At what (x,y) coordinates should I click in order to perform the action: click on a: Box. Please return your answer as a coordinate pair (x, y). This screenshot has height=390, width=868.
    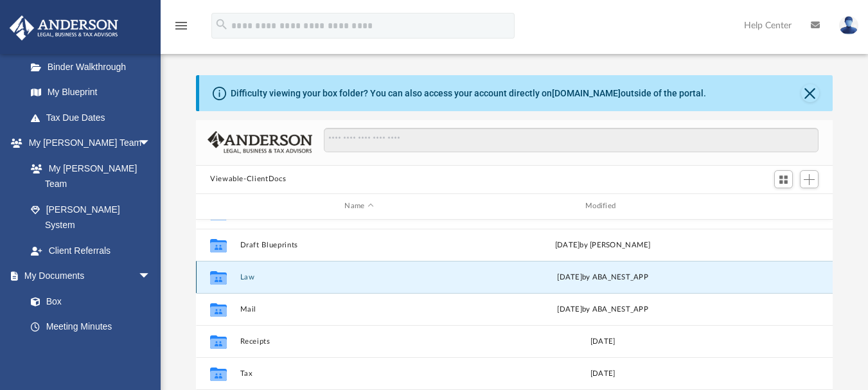
    Looking at the image, I should click on (87, 302).